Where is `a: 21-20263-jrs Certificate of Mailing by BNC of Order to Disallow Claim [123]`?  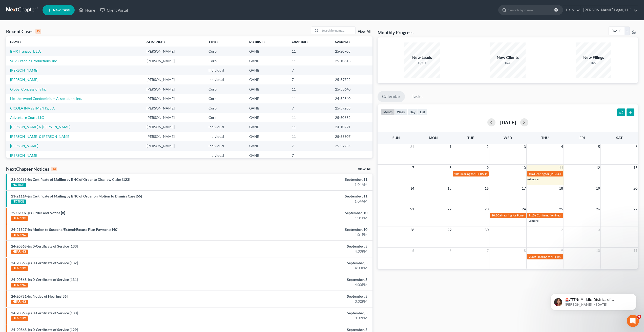 a: 21-20263-jrs Certificate of Mailing by BNC of Order to Disallow Claim [123] is located at coordinates (71, 179).